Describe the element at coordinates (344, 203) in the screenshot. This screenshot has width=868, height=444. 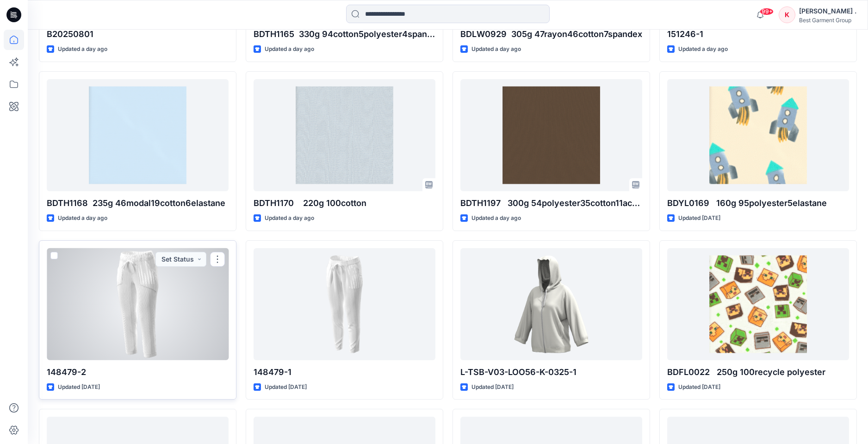
I see `p: BDTH1170 220g 100cotton` at that location.